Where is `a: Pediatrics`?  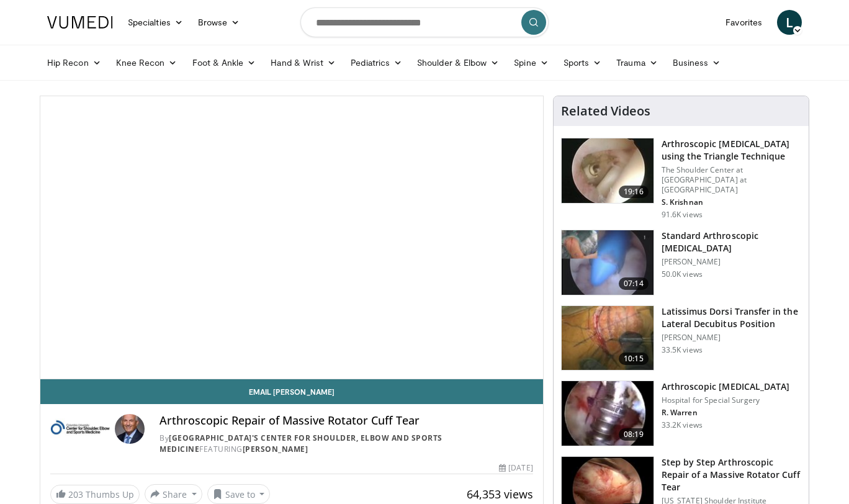
a: Pediatrics is located at coordinates (376, 63).